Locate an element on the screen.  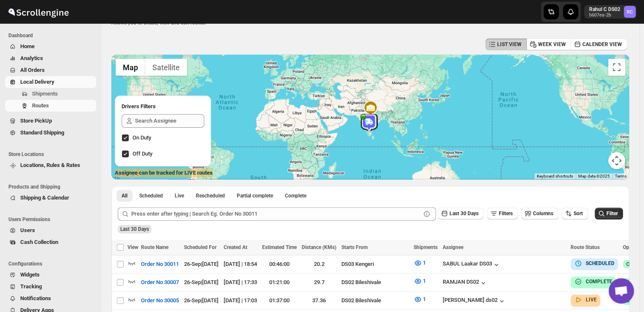
span: Distance (KMs) is located at coordinates (319, 247).